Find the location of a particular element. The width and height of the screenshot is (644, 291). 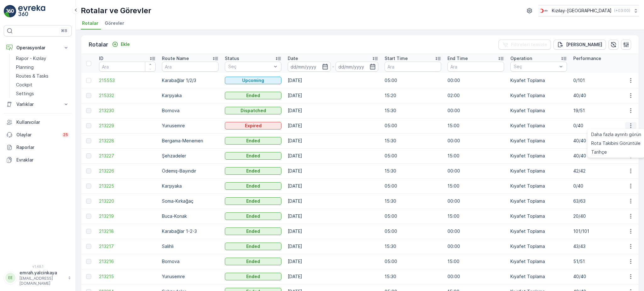

span: v 1.48.1 is located at coordinates (37, 267).